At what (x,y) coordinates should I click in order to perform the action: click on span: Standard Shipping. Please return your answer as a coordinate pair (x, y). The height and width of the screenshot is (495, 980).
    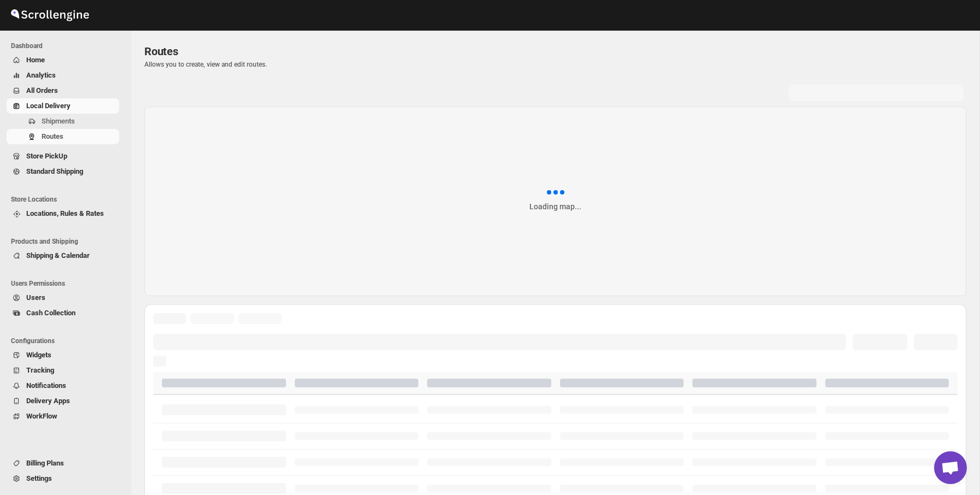
    Looking at the image, I should click on (54, 171).